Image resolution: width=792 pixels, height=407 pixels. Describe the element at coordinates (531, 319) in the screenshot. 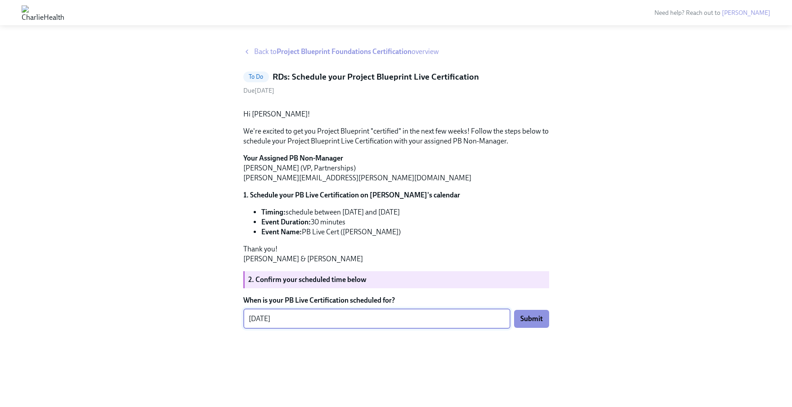

I see `button: Submit` at that location.